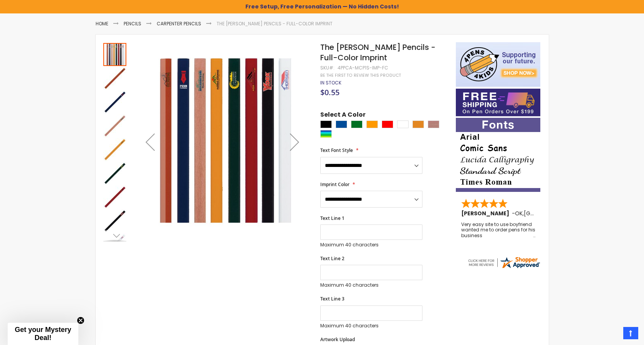  Describe the element at coordinates (43, 334) in the screenshot. I see `span: Get your Mystery Deal!` at that location.